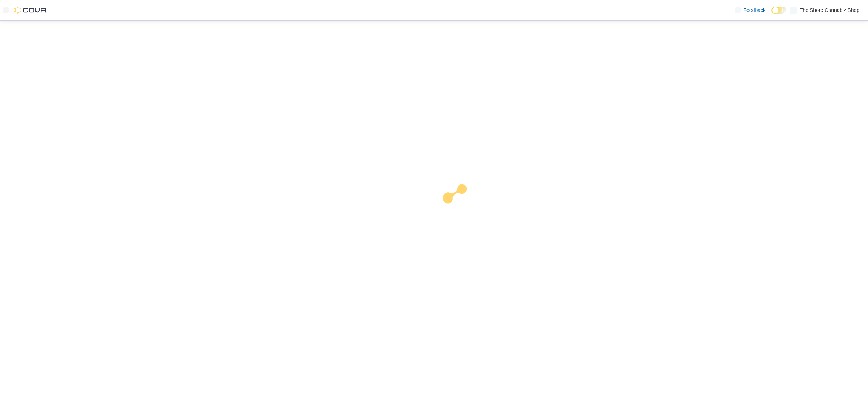 Image resolution: width=868 pixels, height=416 pixels. Describe the element at coordinates (751, 10) in the screenshot. I see `a: Feedback` at that location.